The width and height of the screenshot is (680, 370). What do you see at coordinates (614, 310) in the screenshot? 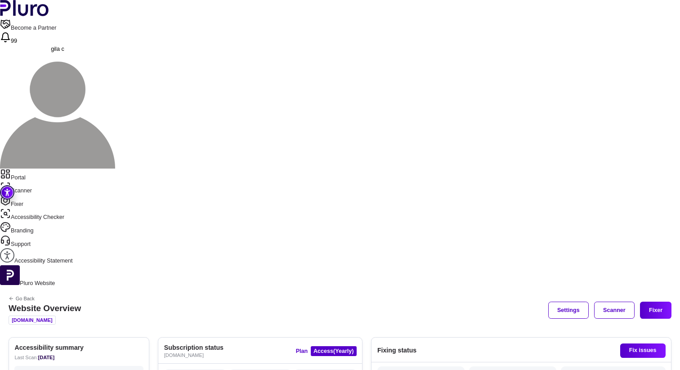
I see `button: Scanner` at bounding box center [614, 310].